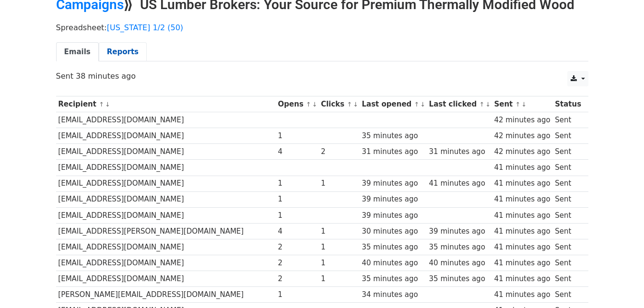 This screenshot has width=644, height=308. I want to click on th: Sent, so click(522, 104).